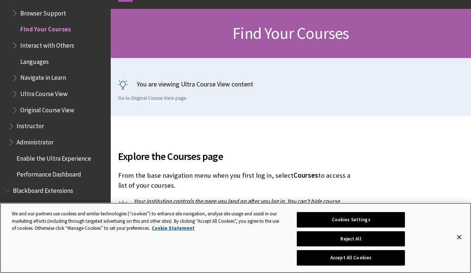 This screenshot has width=471, height=273. I want to click on span: Browser Support, so click(43, 12).